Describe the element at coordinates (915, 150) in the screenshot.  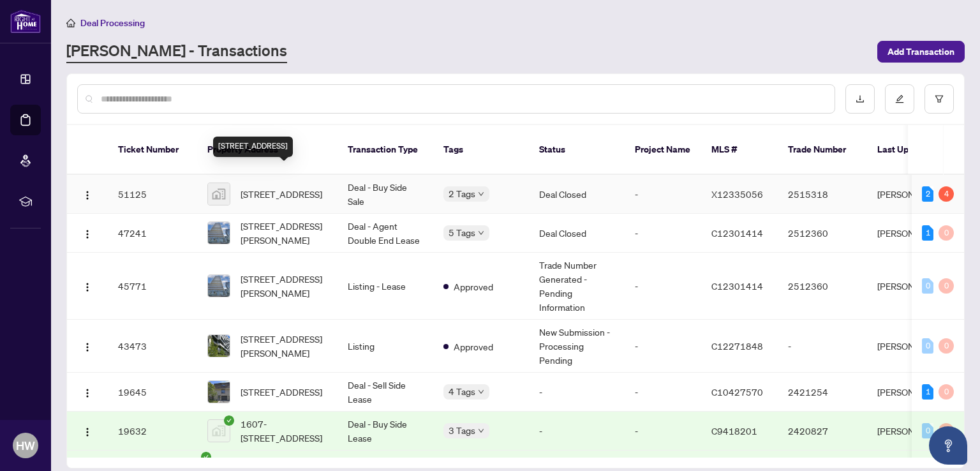
I see `th: Last Updated By` at that location.